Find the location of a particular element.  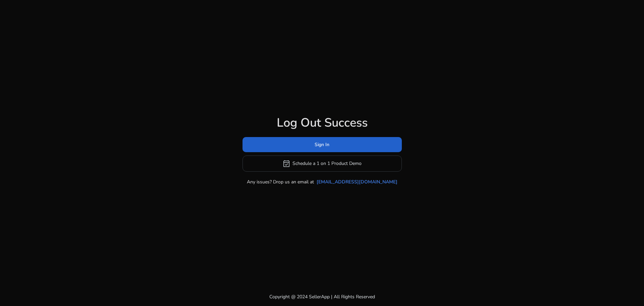

button: event_availableSchedule a 1 on 1 Product Demo is located at coordinates (322, 163).